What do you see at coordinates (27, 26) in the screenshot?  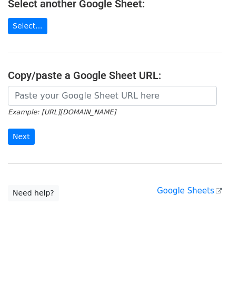 I see `a: Select...` at bounding box center [27, 26].